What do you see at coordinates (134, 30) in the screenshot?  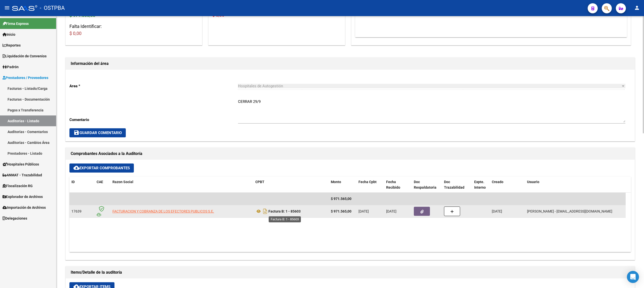 I see `h3: Falta Identificar:` at bounding box center [134, 30].